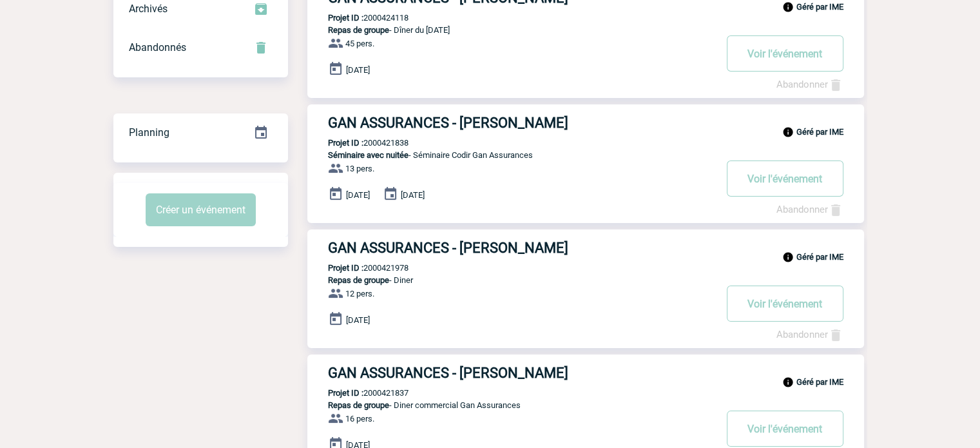  What do you see at coordinates (201, 131) in the screenshot?
I see `a: Planning` at bounding box center [201, 131].